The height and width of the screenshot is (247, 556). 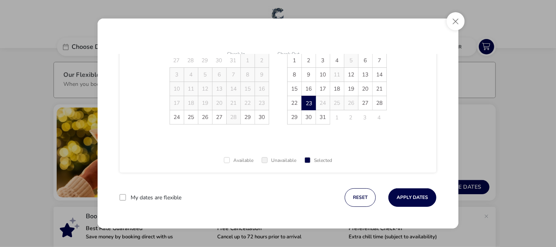 What do you see at coordinates (205, 117) in the screenshot?
I see `span: 26` at bounding box center [205, 117].